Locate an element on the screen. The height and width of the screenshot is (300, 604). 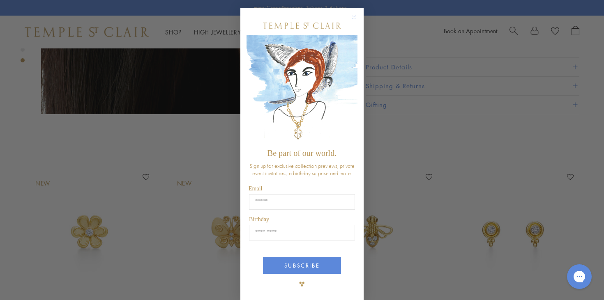
span: Be part of our world. is located at coordinates (302, 153).